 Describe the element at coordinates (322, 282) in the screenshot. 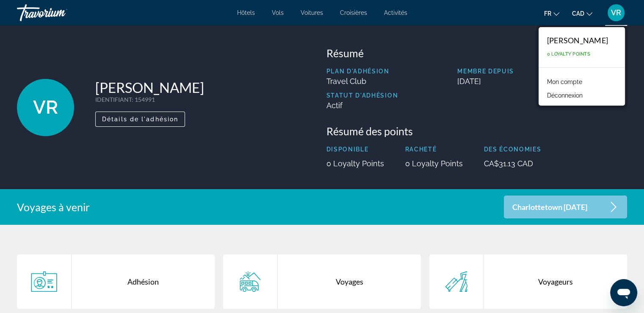

I see `a: Voyages` at that location.